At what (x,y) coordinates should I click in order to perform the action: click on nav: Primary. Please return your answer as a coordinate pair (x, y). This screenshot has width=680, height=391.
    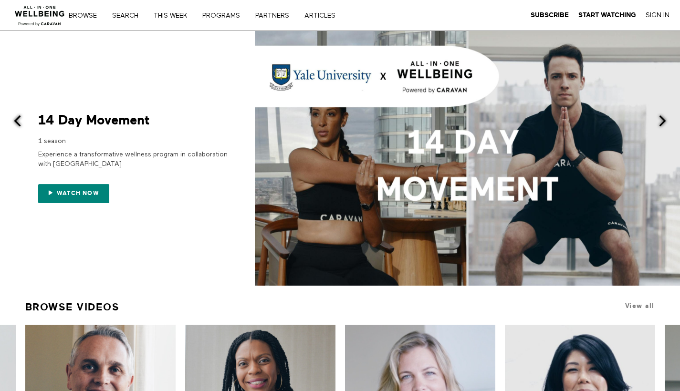
    Looking at the image, I should click on (215, 15).